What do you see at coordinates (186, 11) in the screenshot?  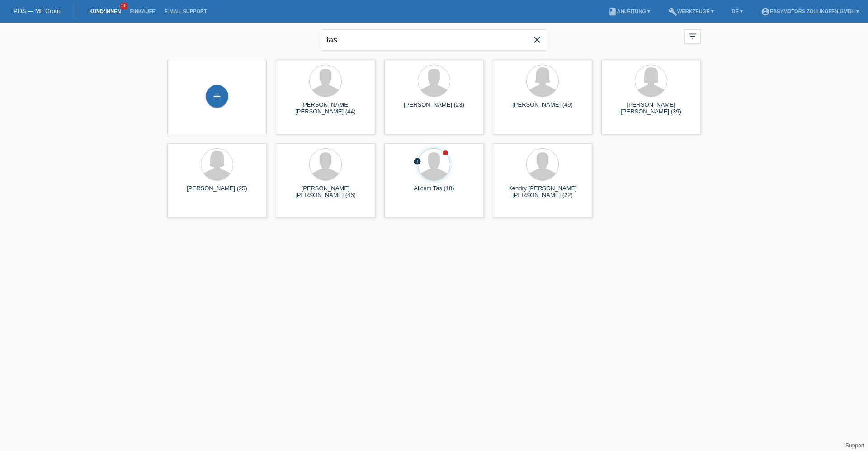 I see `a: E-Mail Support` at bounding box center [186, 11].